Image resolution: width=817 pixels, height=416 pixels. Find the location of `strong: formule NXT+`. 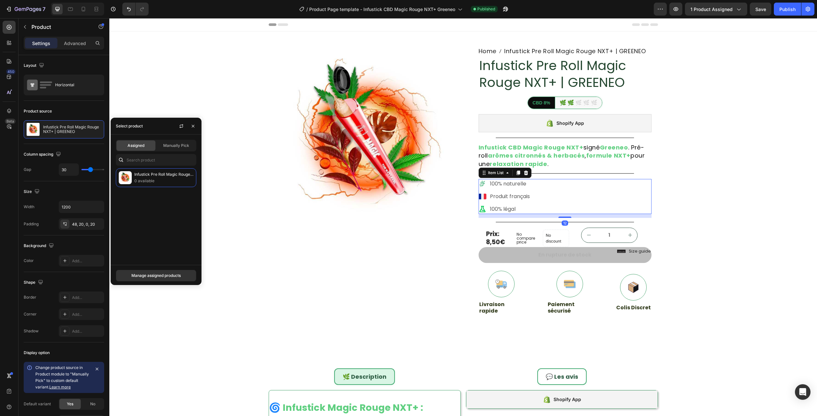

strong: formule NXT+ is located at coordinates (499, 137).